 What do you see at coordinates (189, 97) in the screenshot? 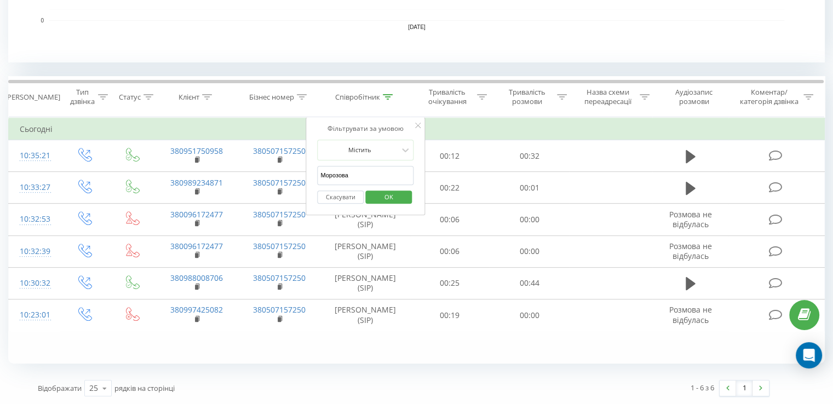
I see `div: Клієнт` at bounding box center [189, 97].